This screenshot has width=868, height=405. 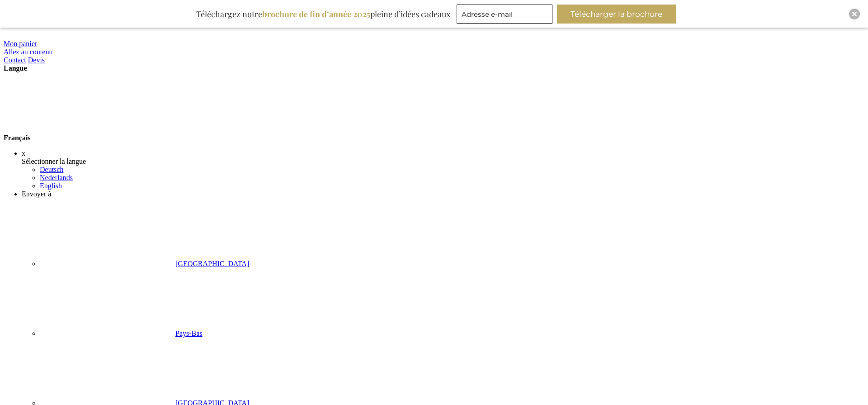 I want to click on div: Téléchargez notre pleine d’idées cadeaux, so click(x=324, y=14).